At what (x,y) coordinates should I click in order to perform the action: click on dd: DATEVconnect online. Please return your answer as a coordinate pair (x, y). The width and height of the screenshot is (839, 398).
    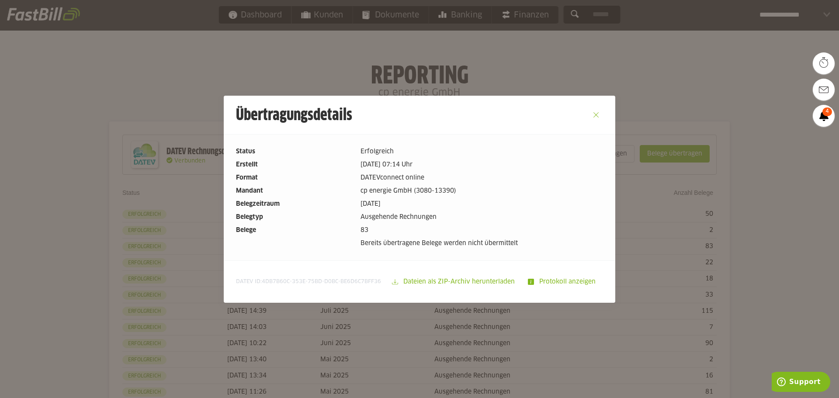
    Looking at the image, I should click on (482, 178).